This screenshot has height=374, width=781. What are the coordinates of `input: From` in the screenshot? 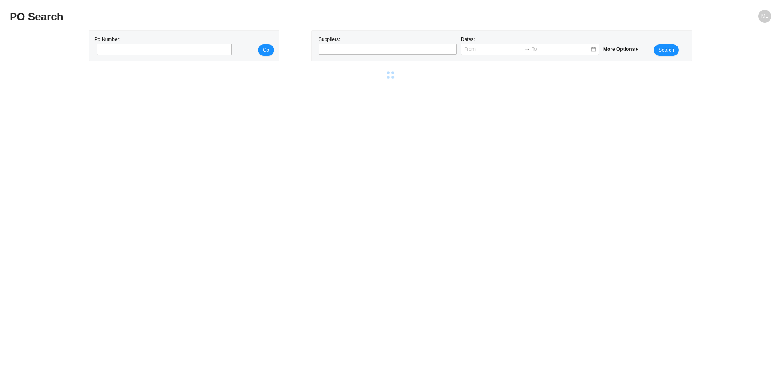 It's located at (493, 49).